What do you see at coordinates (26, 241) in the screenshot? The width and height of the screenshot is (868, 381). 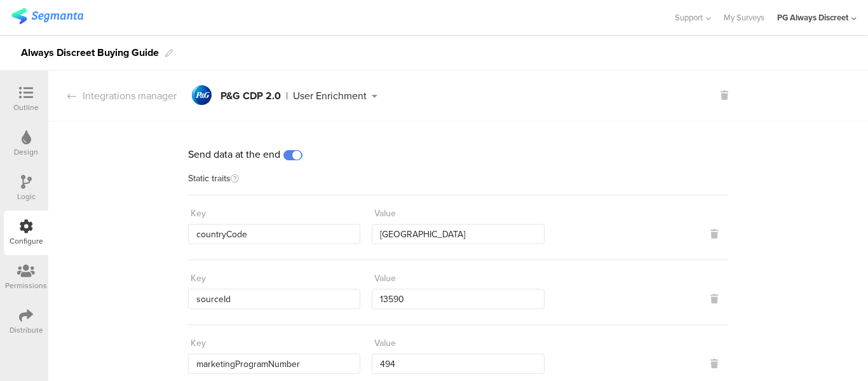 I see `div: Configure` at bounding box center [26, 241].